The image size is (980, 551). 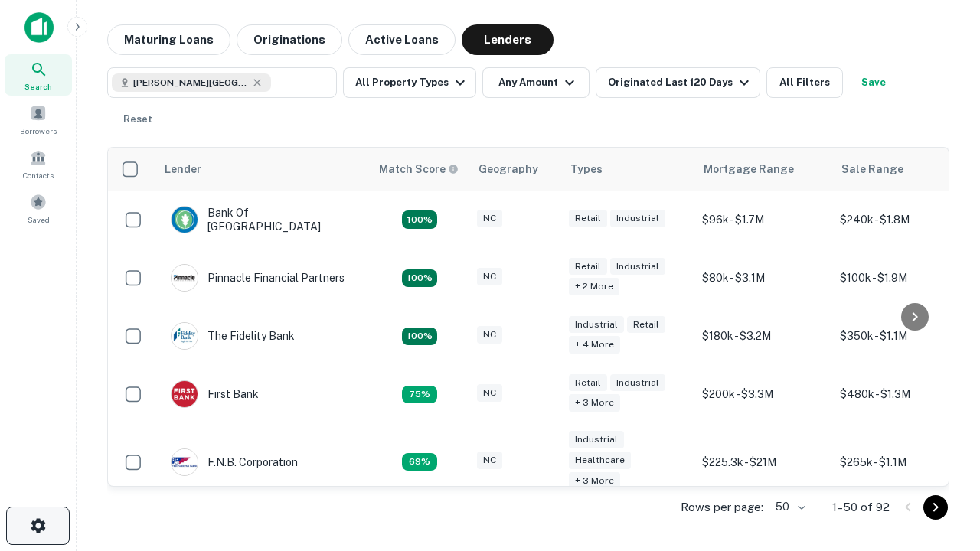 What do you see at coordinates (805, 82) in the screenshot?
I see `button: All Filters` at bounding box center [805, 82].